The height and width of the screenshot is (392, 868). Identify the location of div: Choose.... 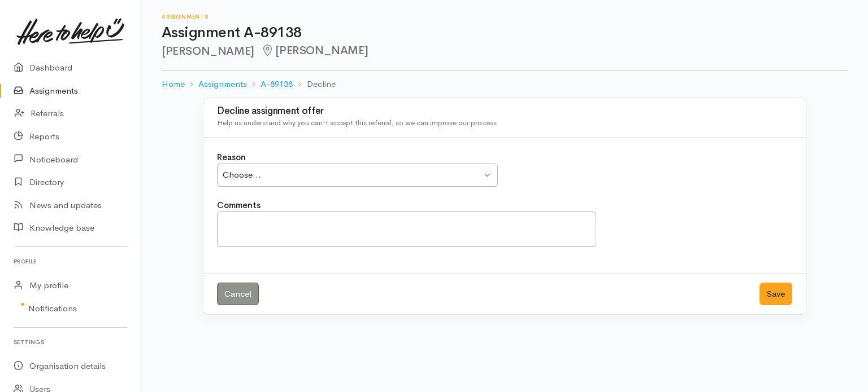
(352, 175).